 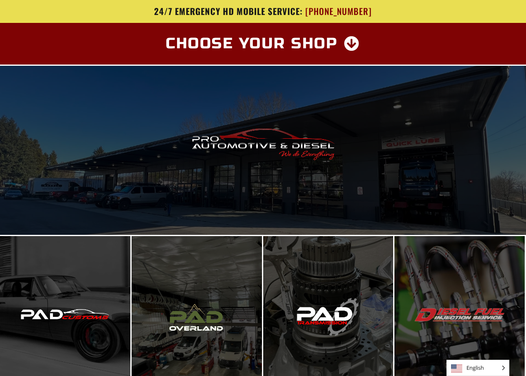 I want to click on span: 24/7 Emergency HD Mobile Service:, so click(x=228, y=11).